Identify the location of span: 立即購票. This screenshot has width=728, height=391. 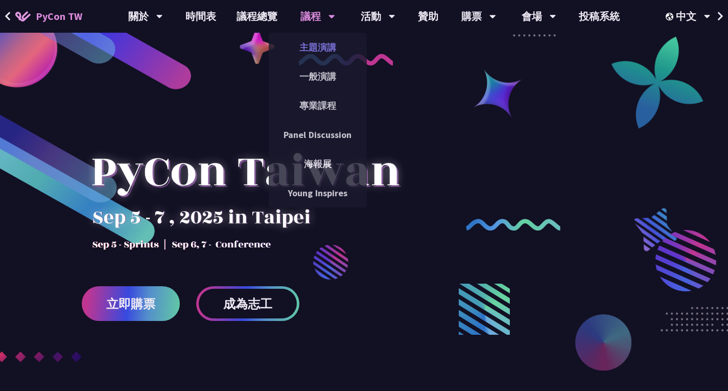
(131, 303).